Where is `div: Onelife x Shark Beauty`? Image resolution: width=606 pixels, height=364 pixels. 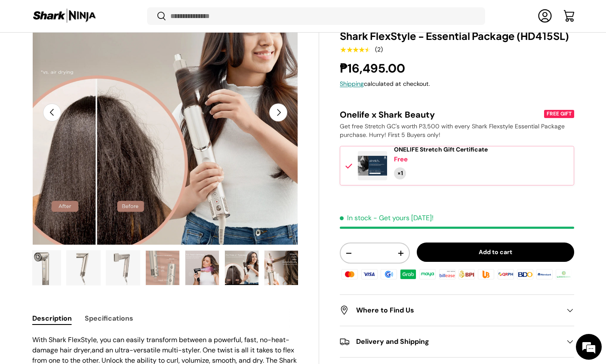 div: Onelife x Shark Beauty is located at coordinates (441, 114).